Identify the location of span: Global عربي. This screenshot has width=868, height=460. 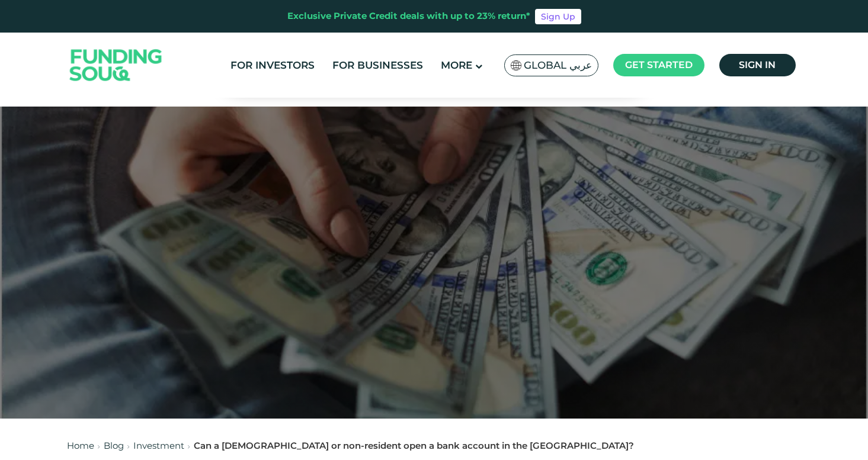
(558, 65).